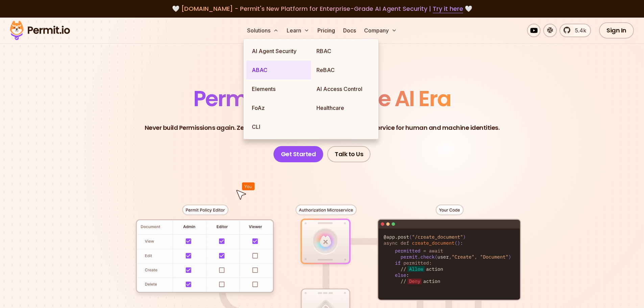 The width and height of the screenshot is (644, 308). Describe the element at coordinates (343, 70) in the screenshot. I see `a: ReBAC` at that location.